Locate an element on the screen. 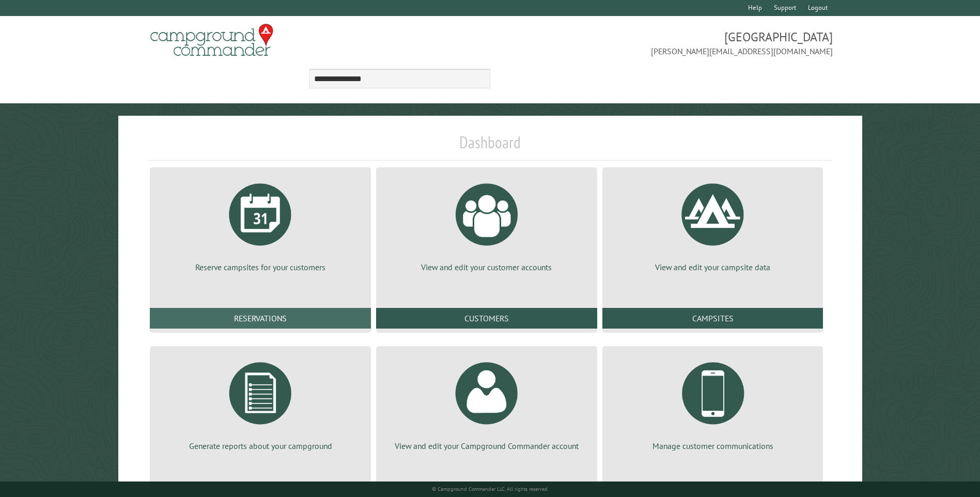  p: View and edit your campsite data is located at coordinates (713, 267).